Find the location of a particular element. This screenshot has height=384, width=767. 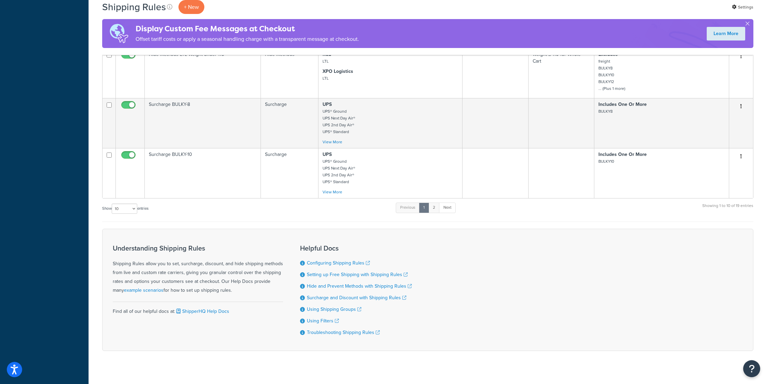

a: Learn More is located at coordinates (726, 34).